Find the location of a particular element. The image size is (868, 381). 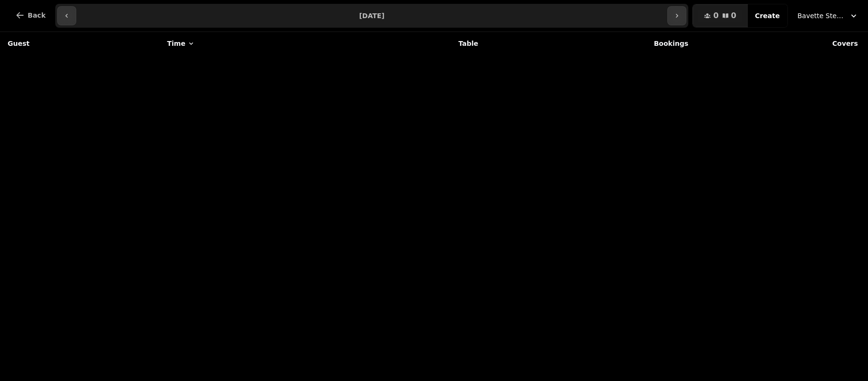

th: Covers is located at coordinates (779, 43).